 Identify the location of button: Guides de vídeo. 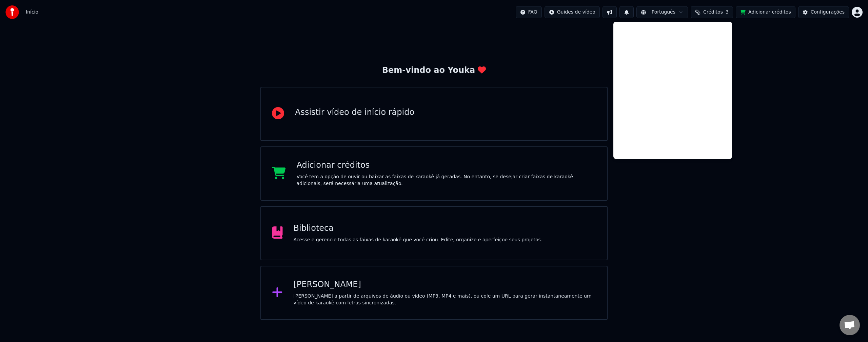
(572, 12).